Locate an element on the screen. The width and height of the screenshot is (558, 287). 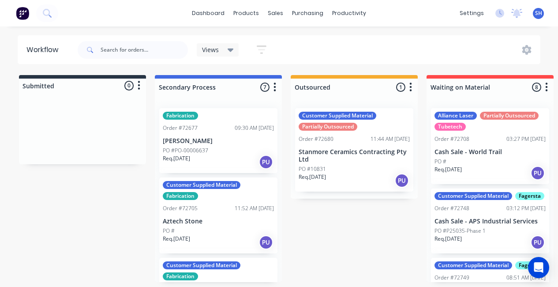
div: Order #72748 is located at coordinates (451, 208).